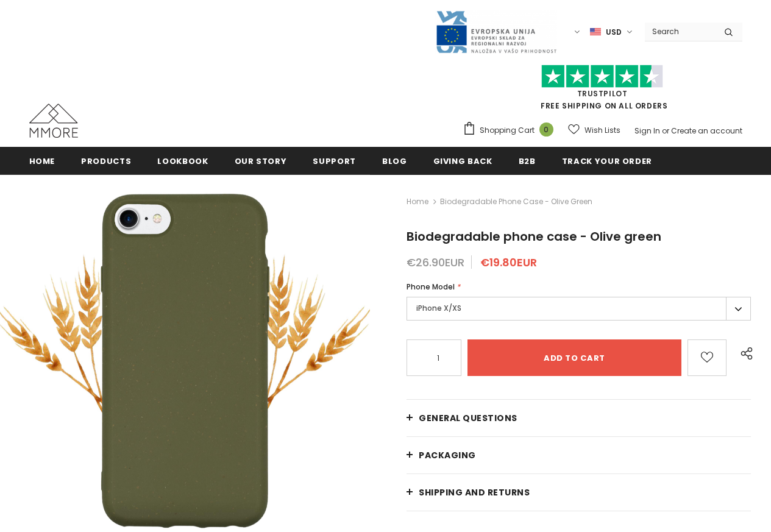 The image size is (771, 532). I want to click on span: General Questions, so click(468, 417).